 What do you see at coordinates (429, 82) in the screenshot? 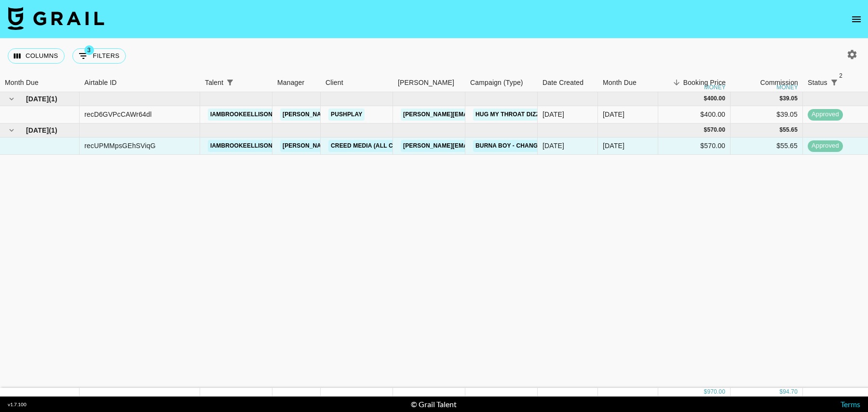
I see `div: Booker` at bounding box center [429, 82].